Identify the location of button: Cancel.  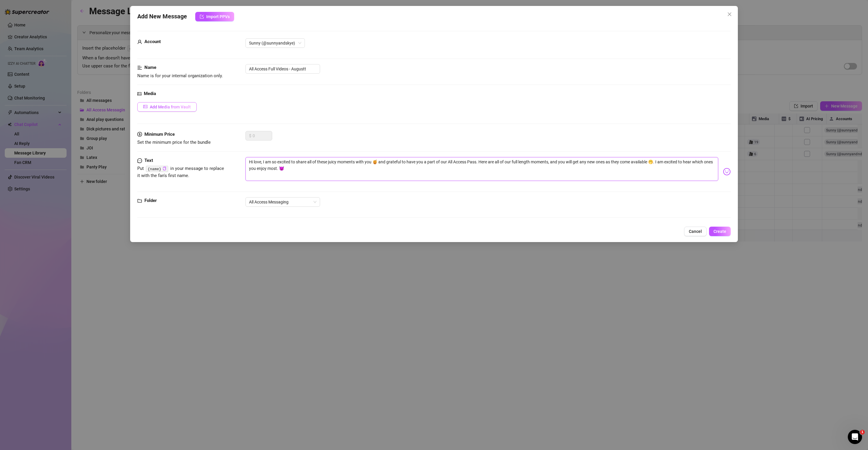
(695, 231).